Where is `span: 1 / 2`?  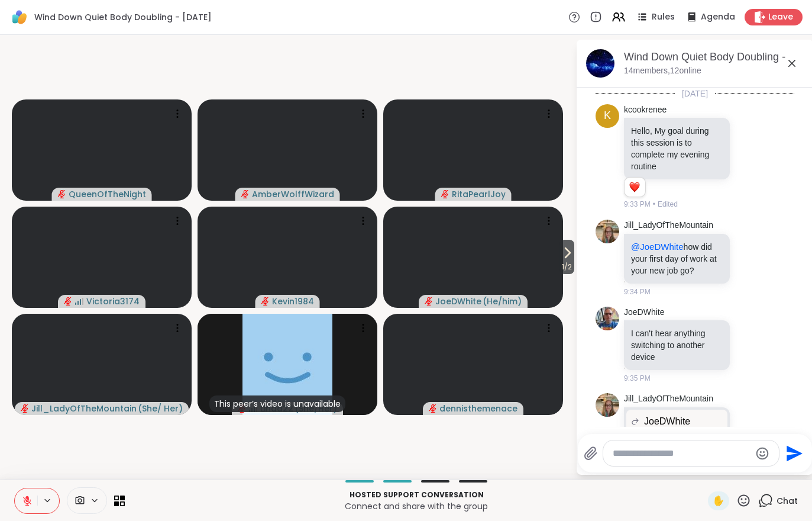 span: 1 / 2 is located at coordinates (567, 267).